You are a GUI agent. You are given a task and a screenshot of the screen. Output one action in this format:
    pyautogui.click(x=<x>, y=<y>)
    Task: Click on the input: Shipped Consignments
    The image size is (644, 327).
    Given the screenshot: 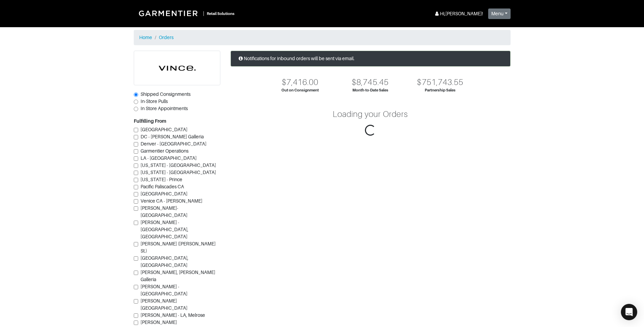 What is the action you would take?
    pyautogui.click(x=136, y=94)
    